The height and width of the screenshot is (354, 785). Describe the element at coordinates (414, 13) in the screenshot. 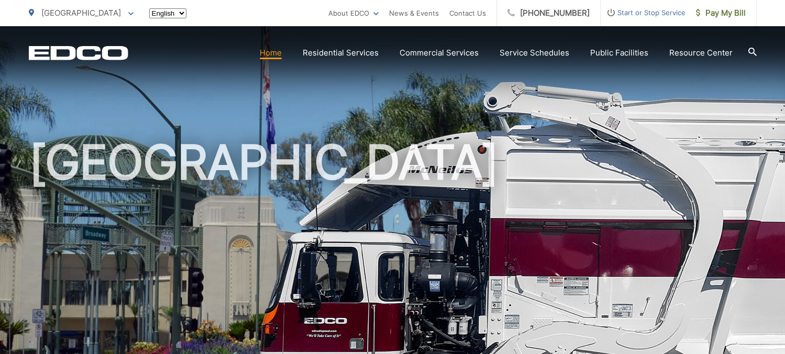

I see `a: News & Events` at that location.